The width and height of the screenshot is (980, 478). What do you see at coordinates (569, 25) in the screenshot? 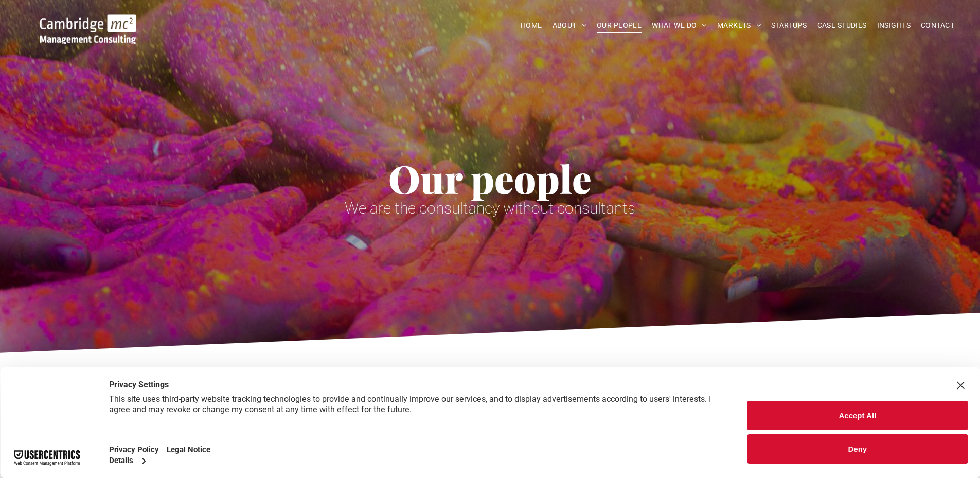
I see `a: ABOUT` at bounding box center [569, 25].